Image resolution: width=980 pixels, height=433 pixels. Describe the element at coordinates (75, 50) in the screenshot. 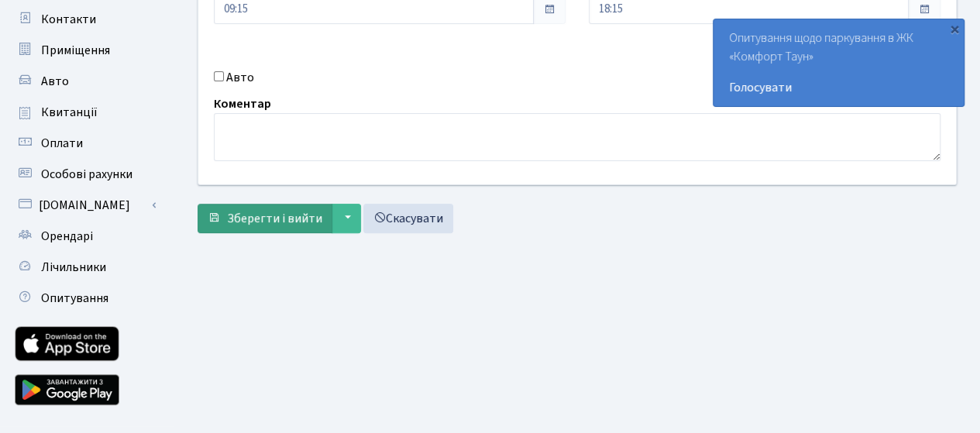

I see `span: Приміщення` at that location.